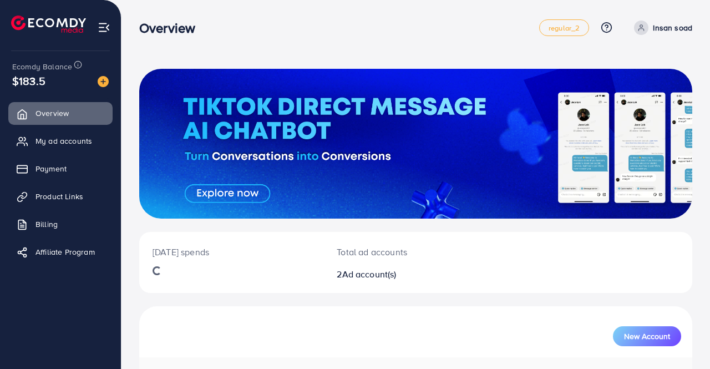 The height and width of the screenshot is (369, 710). Describe the element at coordinates (60, 113) in the screenshot. I see `a: Overview` at that location.